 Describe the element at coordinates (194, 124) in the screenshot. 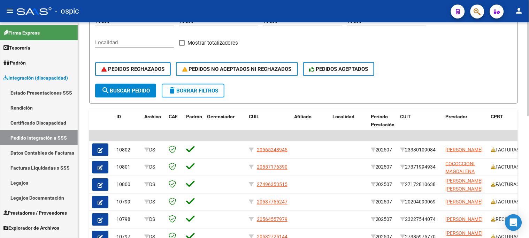

I see `datatable-header-cell: Padrón` at that location.